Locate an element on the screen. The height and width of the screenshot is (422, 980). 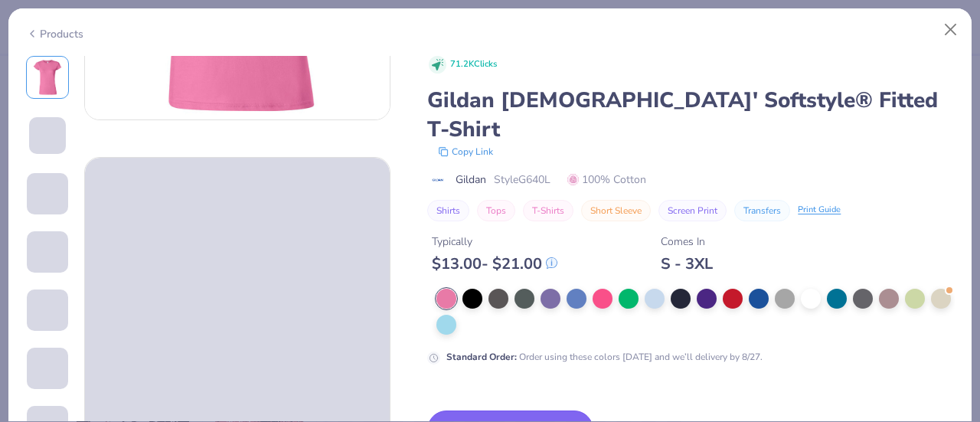
span: Style G640L is located at coordinates (522, 179).